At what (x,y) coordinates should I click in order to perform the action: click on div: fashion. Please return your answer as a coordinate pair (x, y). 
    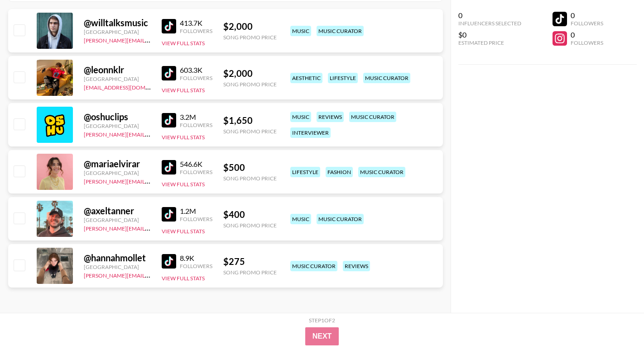
    Looking at the image, I should click on (339, 172).